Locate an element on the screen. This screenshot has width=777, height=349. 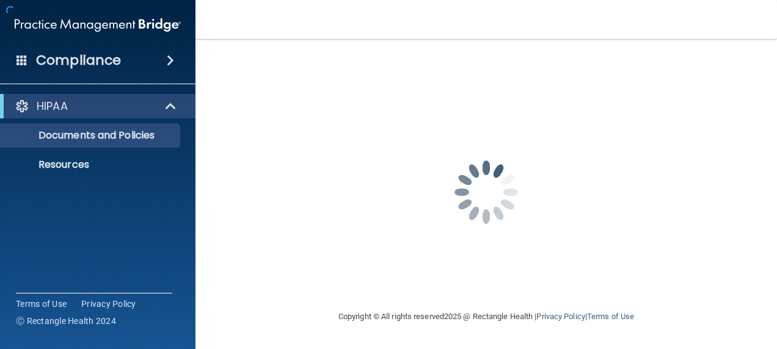
img: PMB logo is located at coordinates (98, 25).